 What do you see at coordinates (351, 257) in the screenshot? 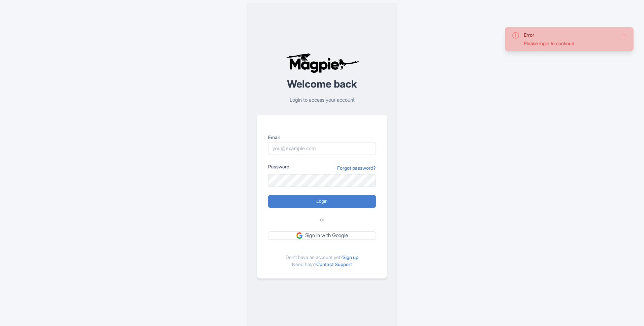
I see `a: Sign up` at bounding box center [351, 257].